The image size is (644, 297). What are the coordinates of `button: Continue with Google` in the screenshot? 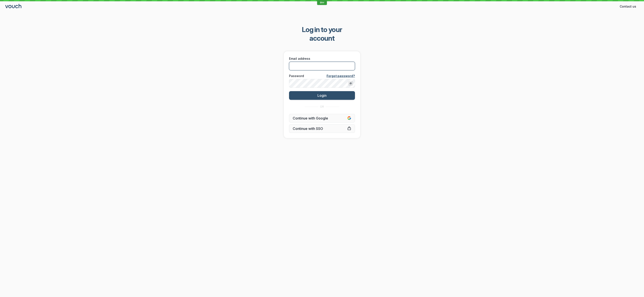 It's located at (322, 118).